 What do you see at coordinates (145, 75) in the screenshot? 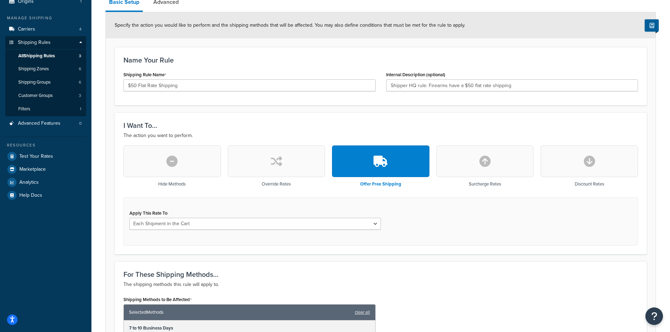
I see `label: Shipping Rule Name` at bounding box center [145, 75].